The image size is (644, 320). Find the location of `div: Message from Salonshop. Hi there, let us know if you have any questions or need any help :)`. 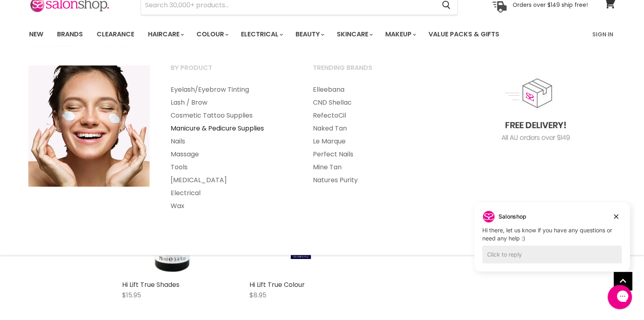

div: Message from Salonshop. Hi there, let us know if you have any questions or need any help :) is located at coordinates (83, 25).